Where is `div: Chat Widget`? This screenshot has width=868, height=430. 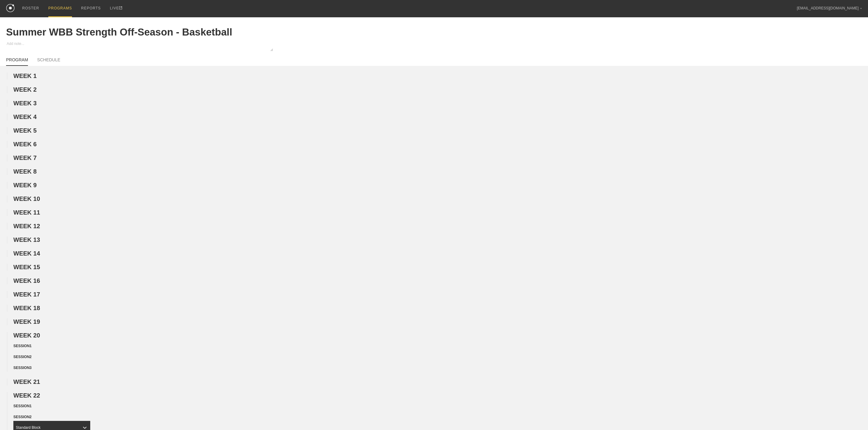
div: Chat Widget is located at coordinates (852, 416).